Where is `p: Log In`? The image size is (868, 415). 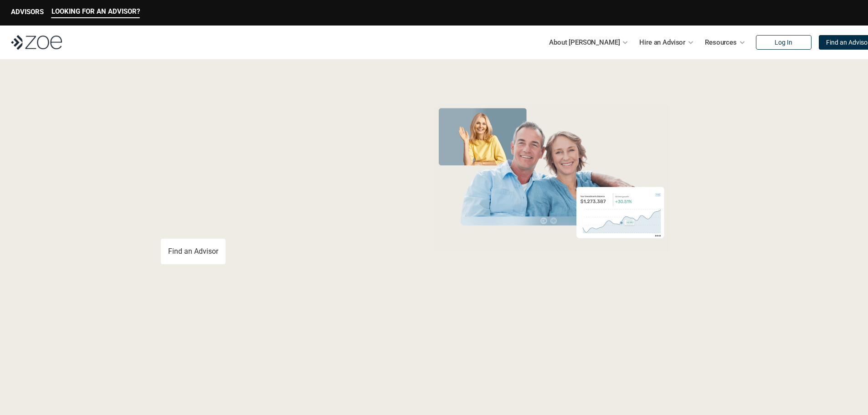
p: Log In is located at coordinates (783, 43).